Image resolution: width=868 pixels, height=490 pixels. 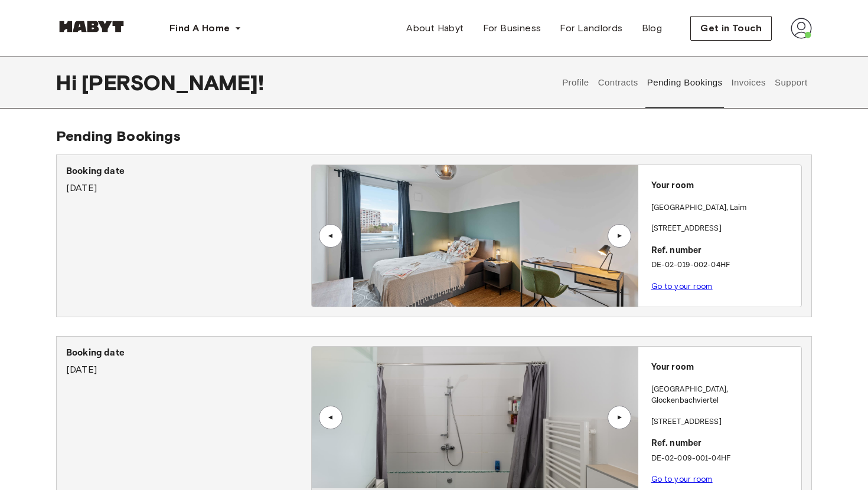 I want to click on span: For Business, so click(x=512, y=28).